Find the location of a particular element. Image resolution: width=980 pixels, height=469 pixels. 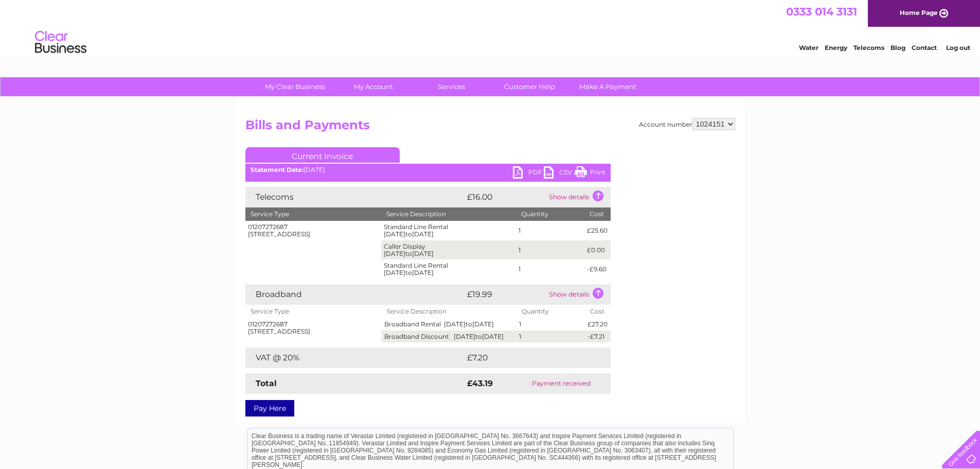

a: Water is located at coordinates (809, 48).